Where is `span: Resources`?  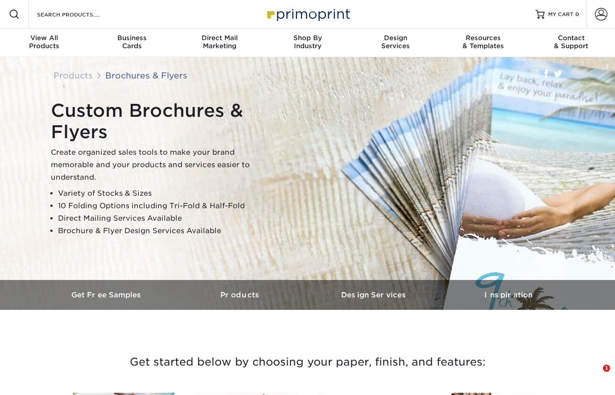
span: Resources is located at coordinates (483, 38).